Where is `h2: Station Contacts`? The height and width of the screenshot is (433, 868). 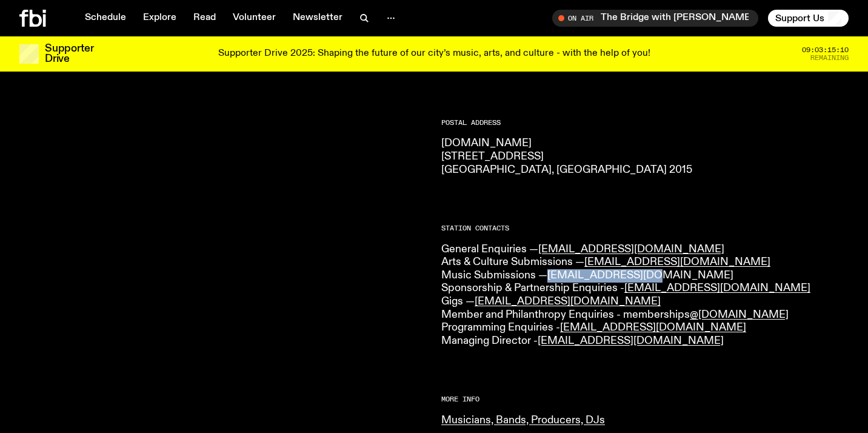
h2: Station Contacts is located at coordinates (645, 228).